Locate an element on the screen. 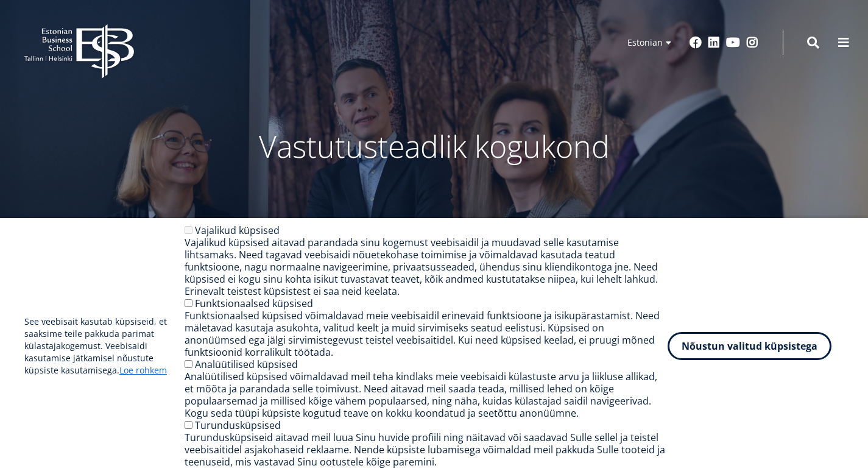 The width and height of the screenshot is (868, 474). a: Loe rohkem is located at coordinates (143, 370).